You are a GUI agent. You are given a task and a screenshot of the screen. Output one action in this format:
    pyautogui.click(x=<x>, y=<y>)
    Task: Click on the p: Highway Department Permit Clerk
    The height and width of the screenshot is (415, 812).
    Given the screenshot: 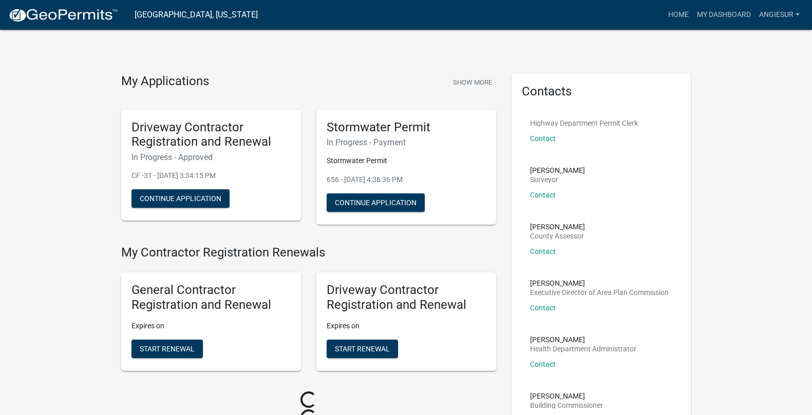 What is the action you would take?
    pyautogui.click(x=584, y=123)
    